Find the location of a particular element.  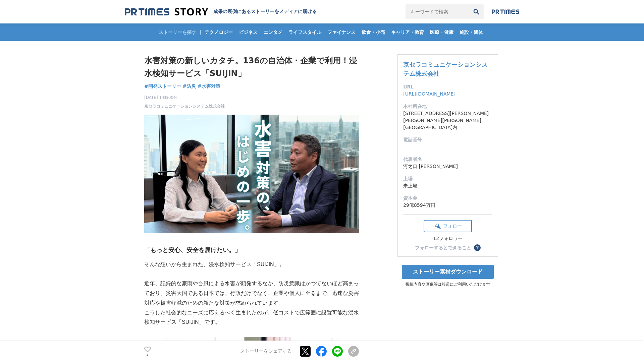

dd: 未上場 is located at coordinates (448, 185).